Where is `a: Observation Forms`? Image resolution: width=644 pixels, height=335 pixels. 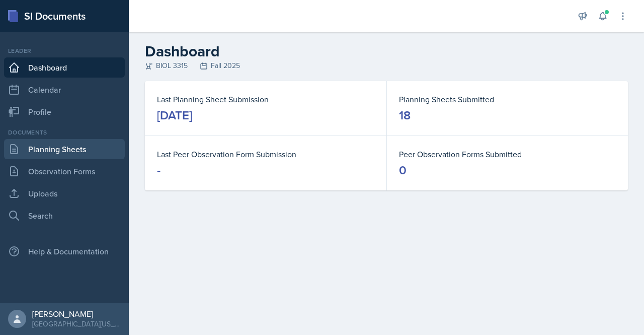 a: Observation Forms is located at coordinates (64, 171).